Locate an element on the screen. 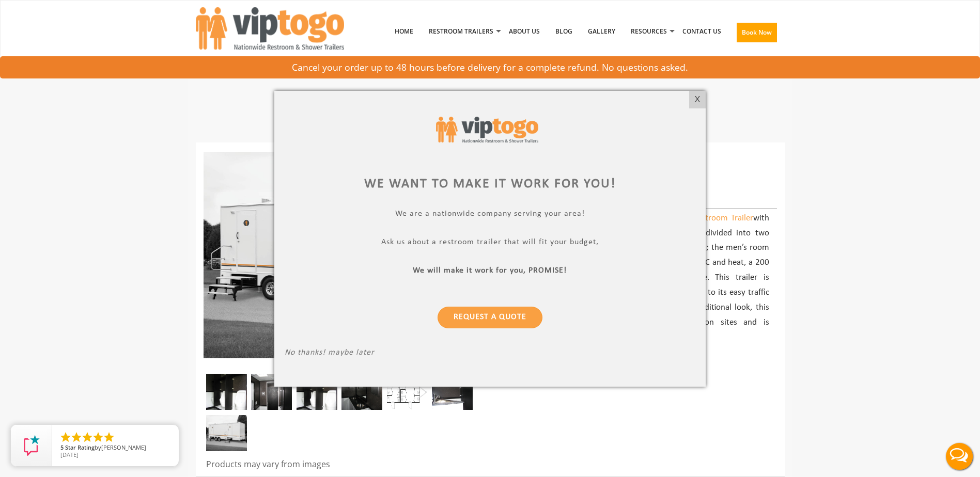 This screenshot has width=980, height=477. a: Request a Quote is located at coordinates (490, 317).